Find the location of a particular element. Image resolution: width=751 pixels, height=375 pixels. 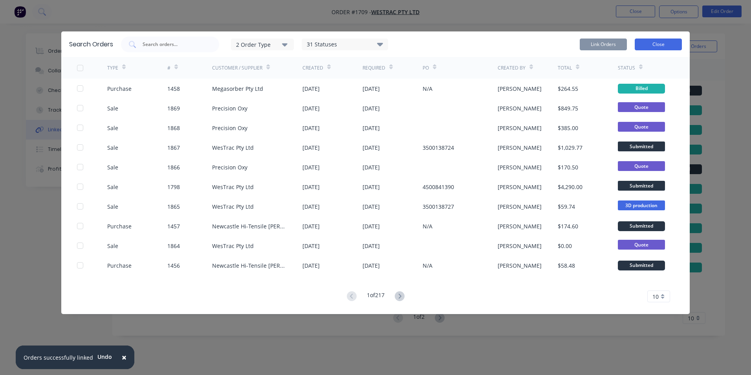

div: Required is located at coordinates (374, 68).